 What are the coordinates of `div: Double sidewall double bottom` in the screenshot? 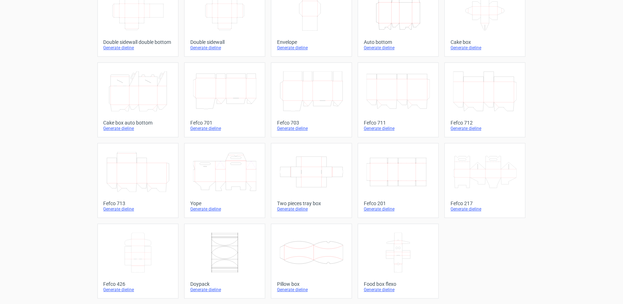 It's located at (138, 42).